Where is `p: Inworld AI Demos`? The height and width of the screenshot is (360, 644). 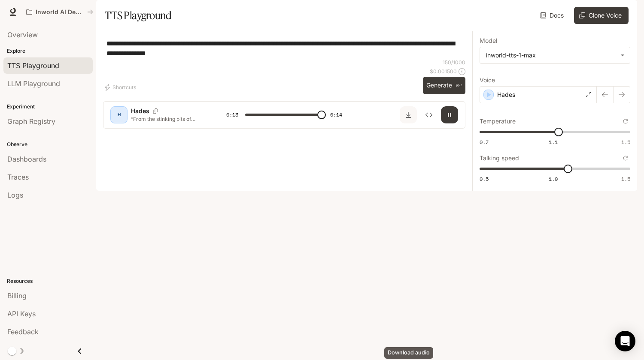 p: Inworld AI Demos is located at coordinates (60, 12).